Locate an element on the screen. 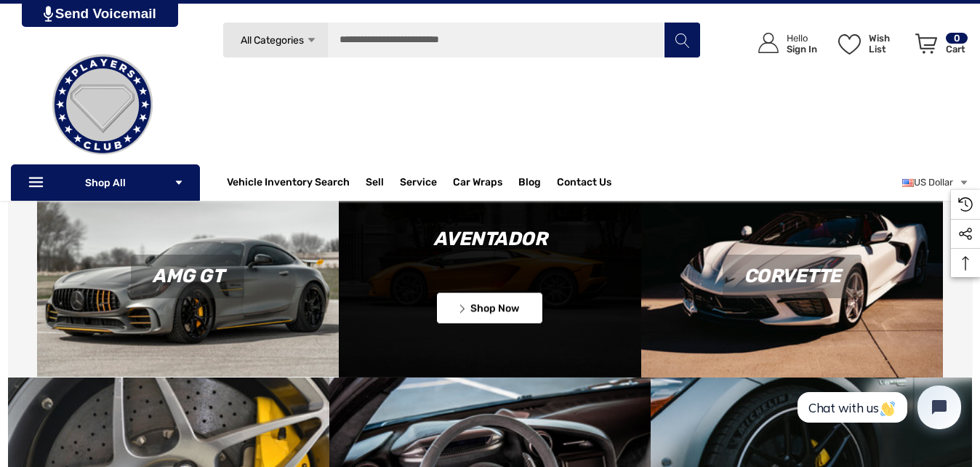 This screenshot has width=980, height=467. span: Sell is located at coordinates (374, 184).